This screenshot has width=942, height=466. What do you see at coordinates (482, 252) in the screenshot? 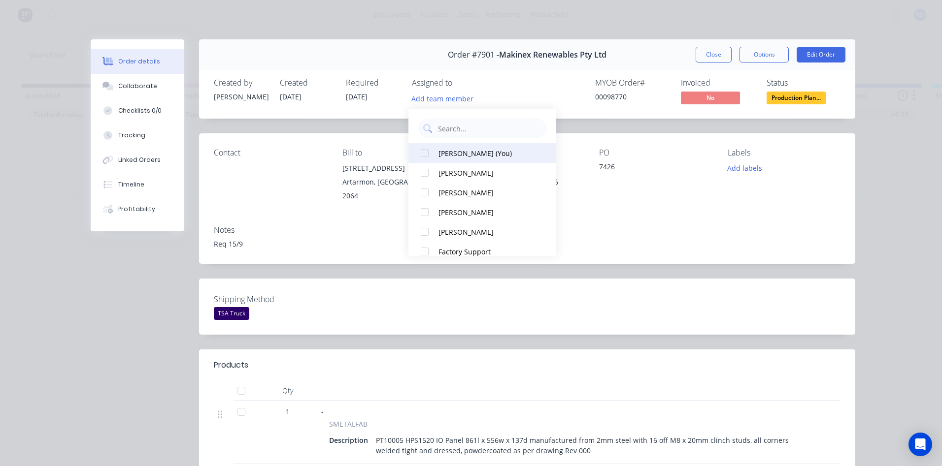
I see `button: Factory Support` at bounding box center [482, 252].